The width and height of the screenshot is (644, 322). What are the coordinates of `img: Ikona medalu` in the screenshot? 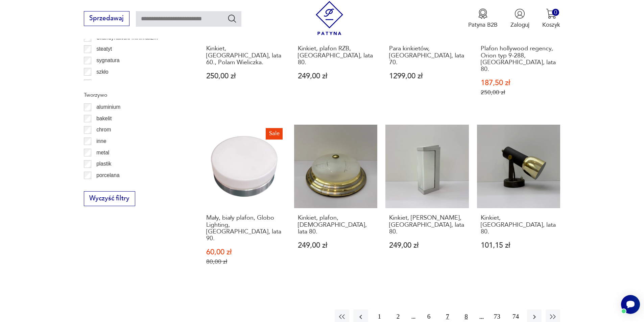 It's located at (483, 13).